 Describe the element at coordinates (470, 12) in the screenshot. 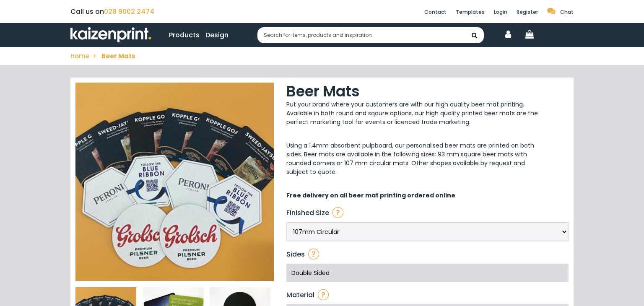

I see `a: Templates` at that location.